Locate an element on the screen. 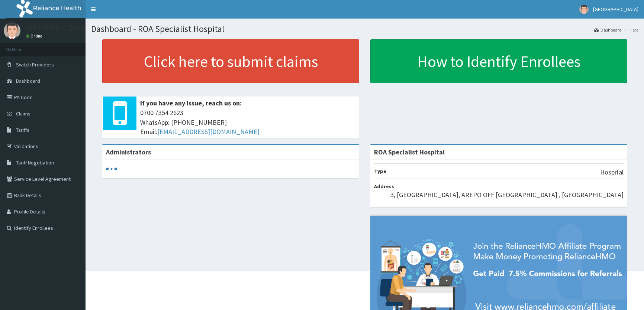 The width and height of the screenshot is (644, 310). svg: audio-loading is located at coordinates (111, 169).